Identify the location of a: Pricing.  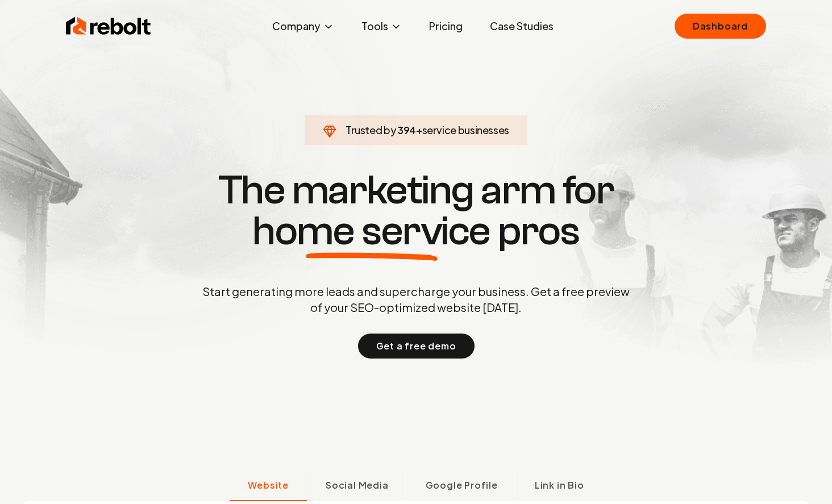
(445, 26).